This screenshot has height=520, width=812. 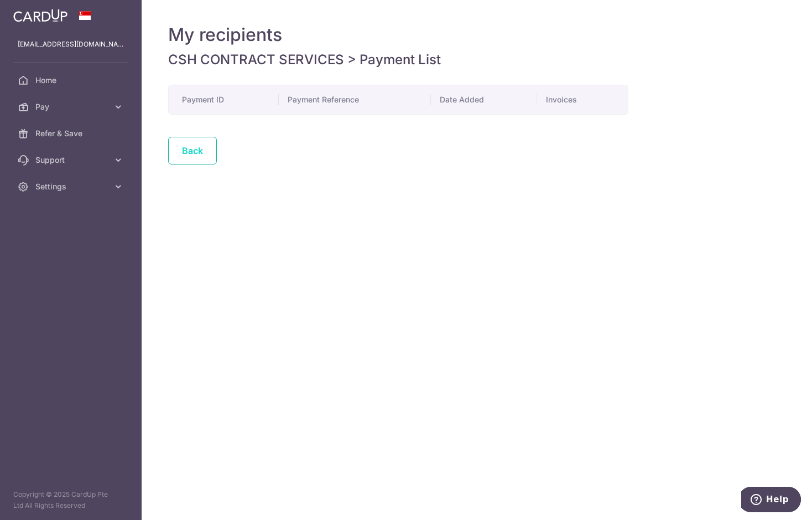 What do you see at coordinates (72, 186) in the screenshot?
I see `span: Settings` at bounding box center [72, 186].